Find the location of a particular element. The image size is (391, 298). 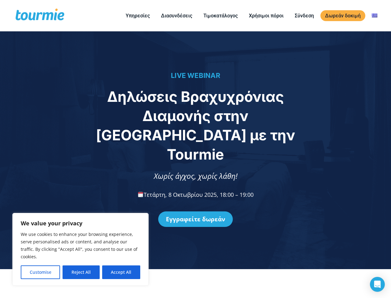

a: Διασυνδέσεις is located at coordinates (177, 15).